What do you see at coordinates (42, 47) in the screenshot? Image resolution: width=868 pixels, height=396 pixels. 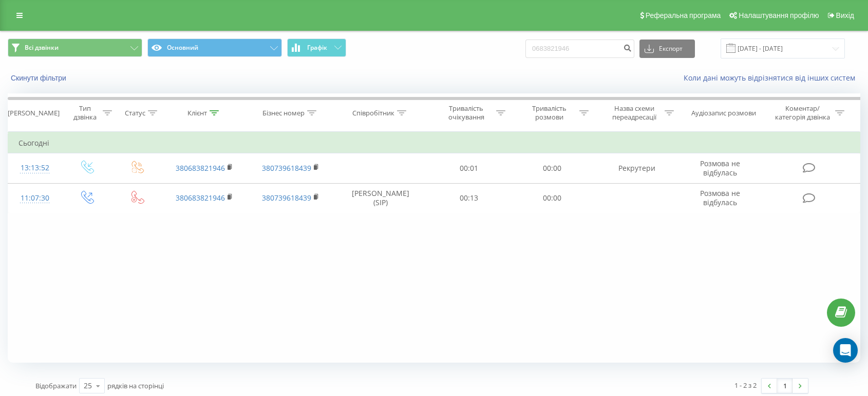 I see `span: Всі дзвінки` at bounding box center [42, 47].